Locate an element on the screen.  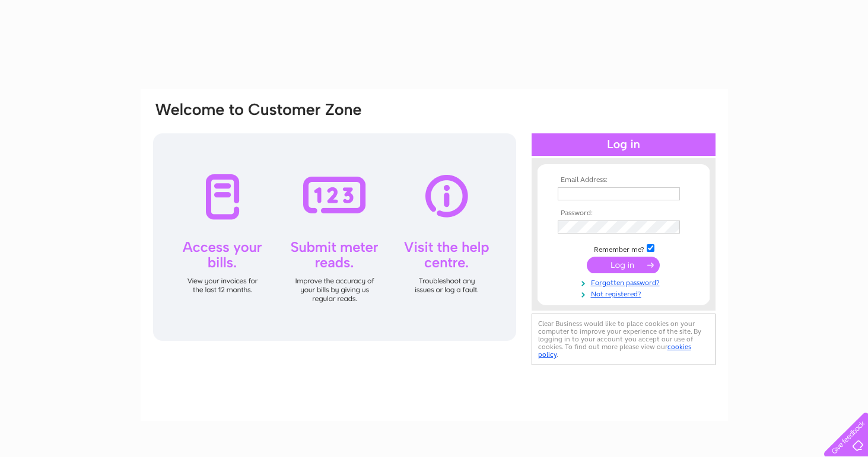
div: Clear Business would like to place cookies on your computer to improve your experience of the sit... is located at coordinates (624, 339).